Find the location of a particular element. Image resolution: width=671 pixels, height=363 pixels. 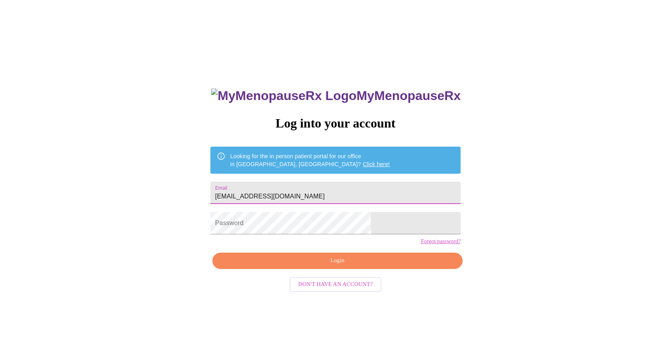

span: Login is located at coordinates (338, 261).